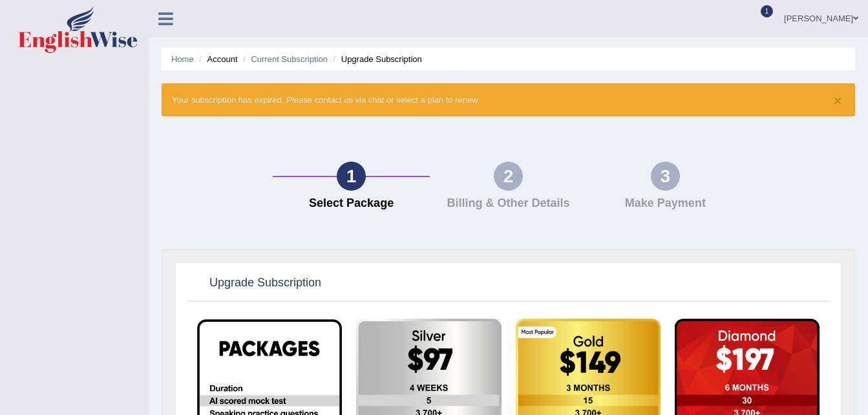 The width and height of the screenshot is (868, 415). Describe the element at coordinates (351, 176) in the screenshot. I see `div: 1` at that location.